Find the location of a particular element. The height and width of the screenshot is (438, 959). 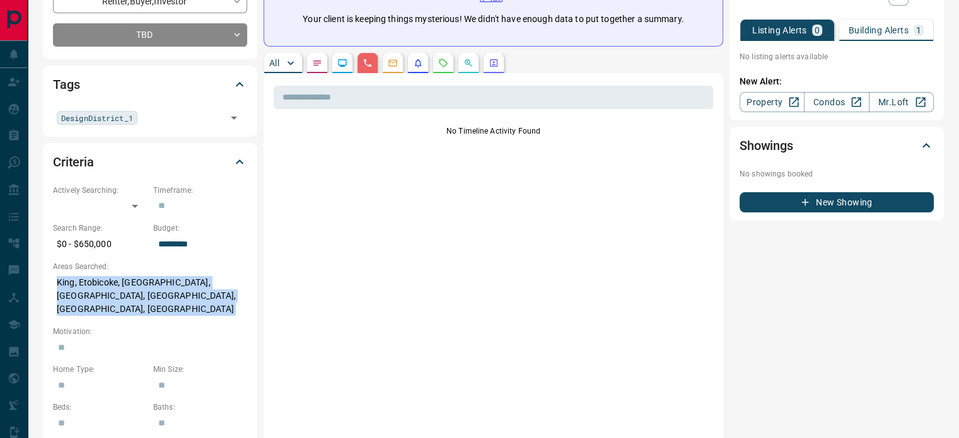

svg: Opportunities is located at coordinates (468, 63).